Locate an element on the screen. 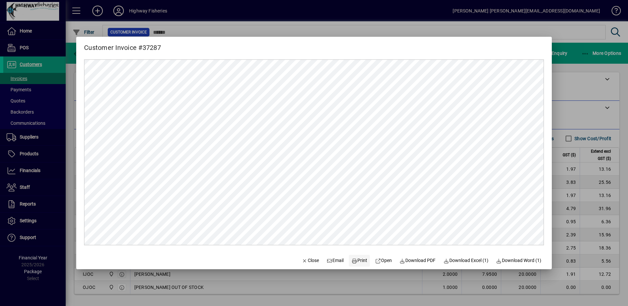 This screenshot has height=306, width=628. span: Open is located at coordinates (383, 260).